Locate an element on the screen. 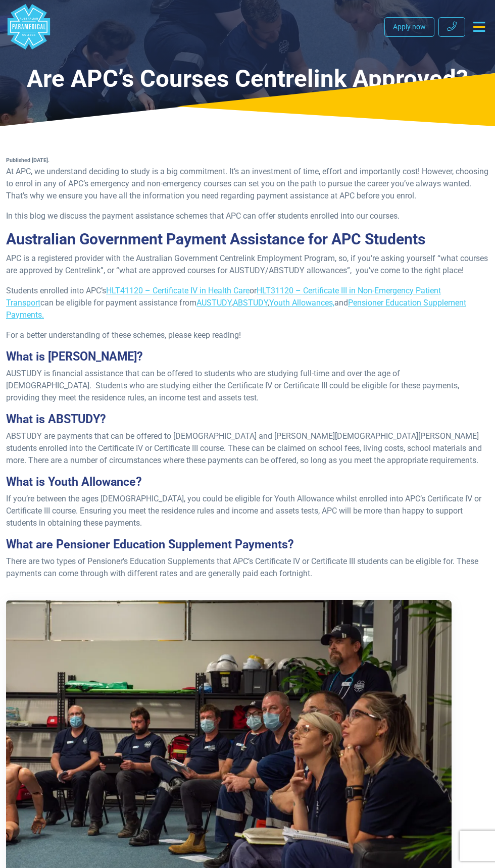 The image size is (495, 868). p: APC is a registered provider with the Australian Government Centrelink Employment Program, so, if... is located at coordinates (248, 264).